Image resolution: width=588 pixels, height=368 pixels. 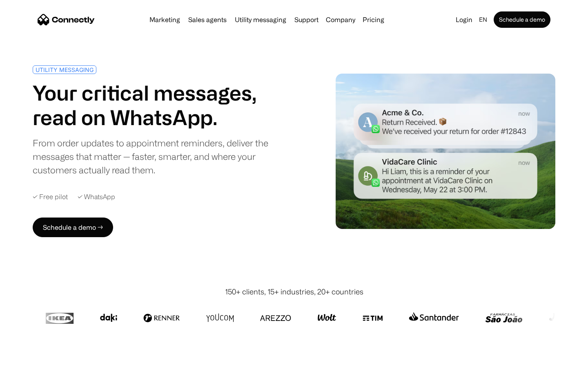 What do you see at coordinates (33, 359) in the screenshot?
I see `ul: Language list` at bounding box center [33, 359].